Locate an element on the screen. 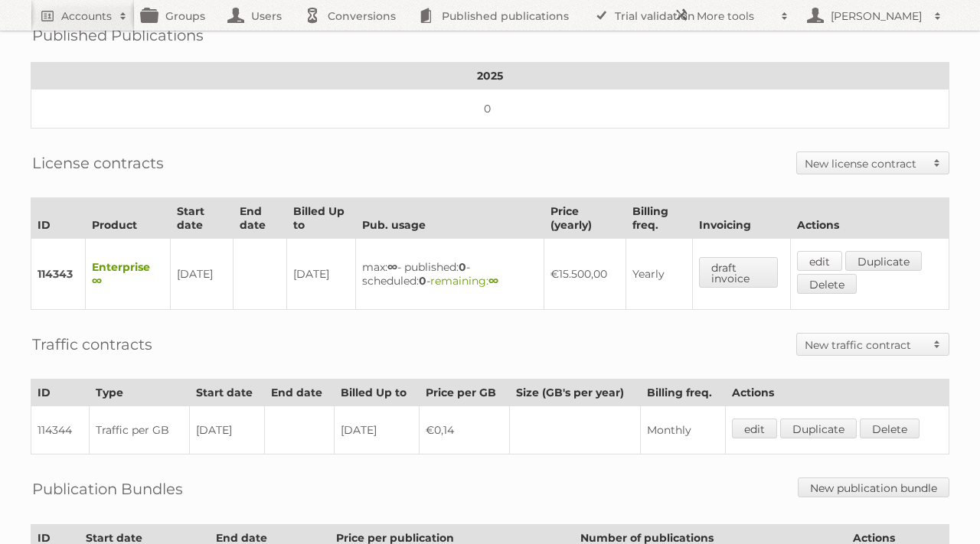  h2: Accounts is located at coordinates (86, 16).